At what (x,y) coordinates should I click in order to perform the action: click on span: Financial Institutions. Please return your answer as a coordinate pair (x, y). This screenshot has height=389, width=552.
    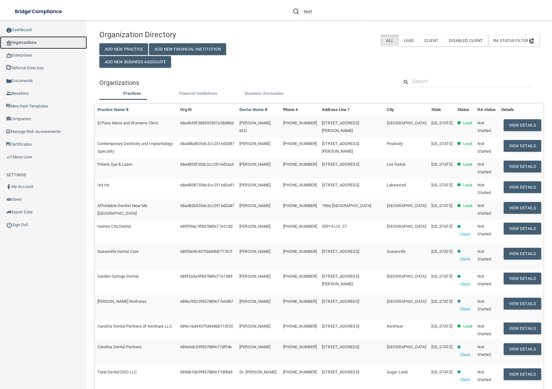
    Looking at the image, I should click on (198, 93).